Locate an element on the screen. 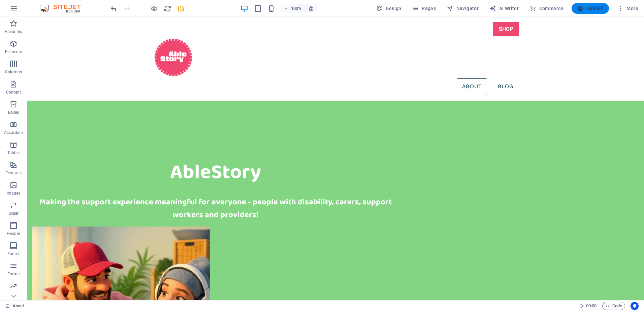 The width and height of the screenshot is (644, 311). a: Click to cancel selection. Double-click to open Pages is located at coordinates (15, 306).